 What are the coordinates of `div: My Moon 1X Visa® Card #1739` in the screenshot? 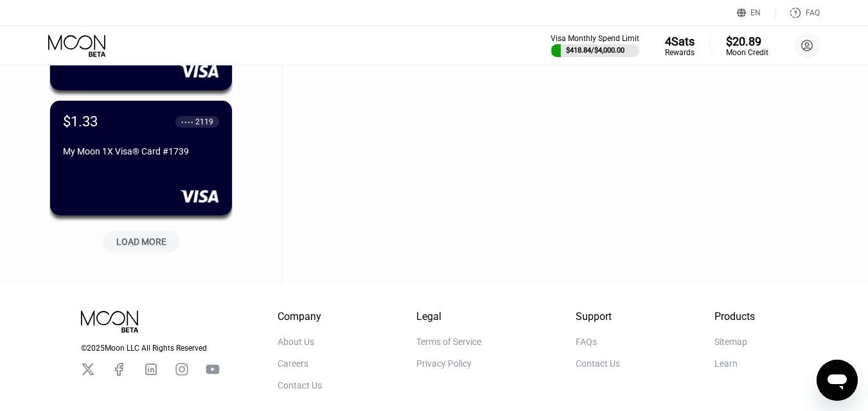 It's located at (141, 152).